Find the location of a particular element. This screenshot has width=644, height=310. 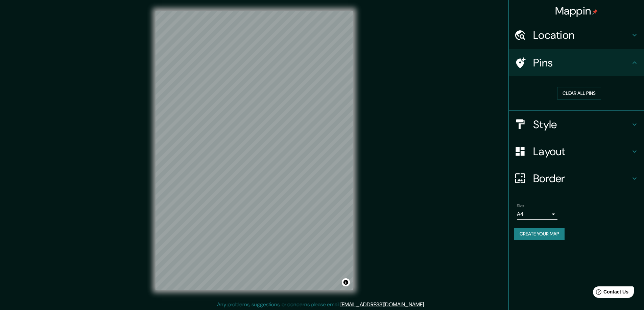

h4: Pins is located at coordinates (582, 63).